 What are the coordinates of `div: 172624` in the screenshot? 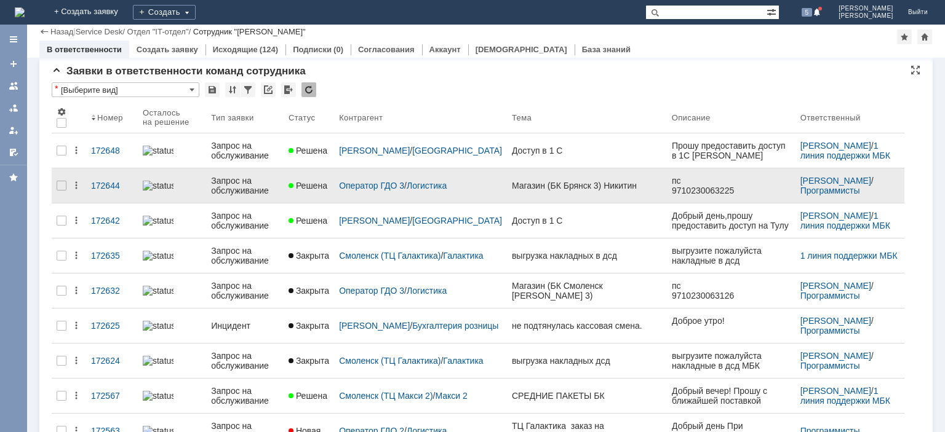 It's located at (112, 361).